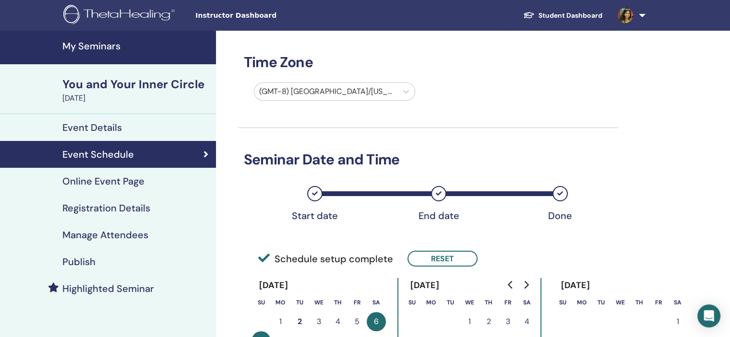  I want to click on div: End date, so click(439, 216).